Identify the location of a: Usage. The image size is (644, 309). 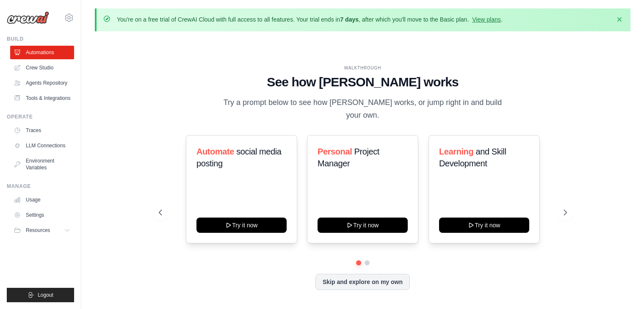
(42, 200).